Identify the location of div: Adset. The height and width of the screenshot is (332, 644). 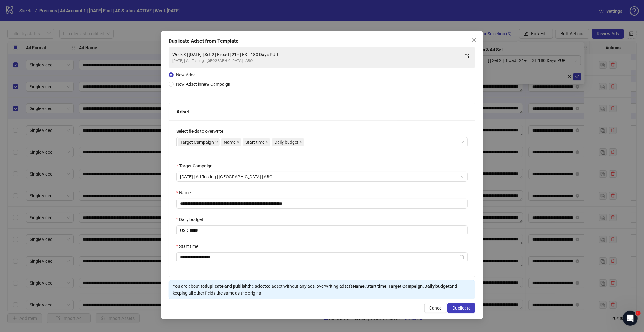
(322, 112).